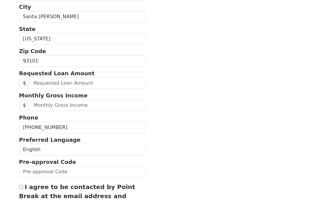  Describe the element at coordinates (82, 61) in the screenshot. I see `input: Zip Code` at that location.